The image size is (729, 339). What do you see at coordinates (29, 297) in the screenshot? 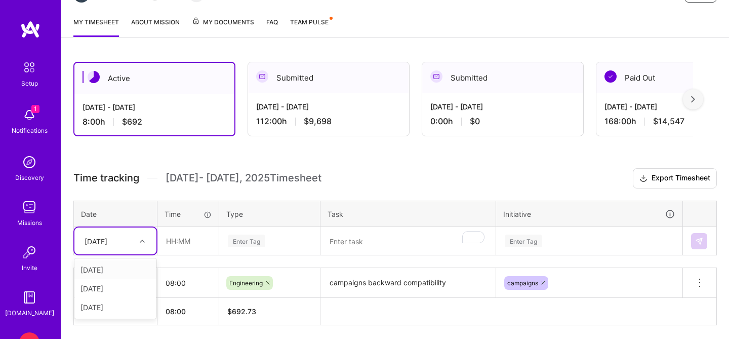
I see `img: guide book` at bounding box center [29, 297].